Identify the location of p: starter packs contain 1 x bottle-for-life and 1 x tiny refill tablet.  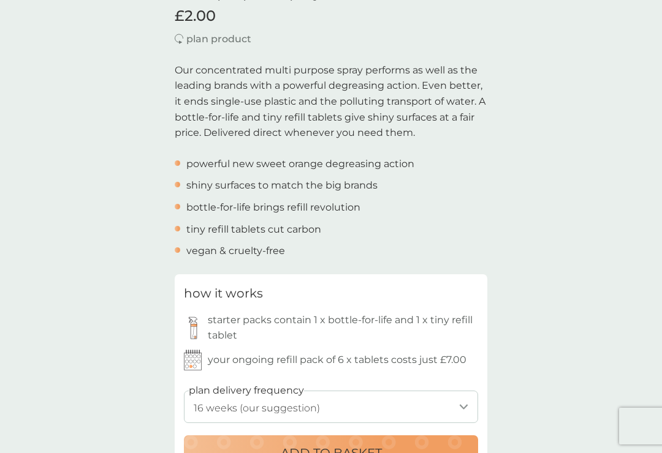
(343, 328).